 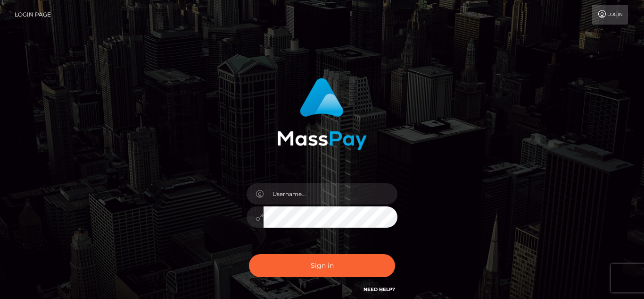 What do you see at coordinates (32, 15) in the screenshot?
I see `a: Login Page` at bounding box center [32, 15].